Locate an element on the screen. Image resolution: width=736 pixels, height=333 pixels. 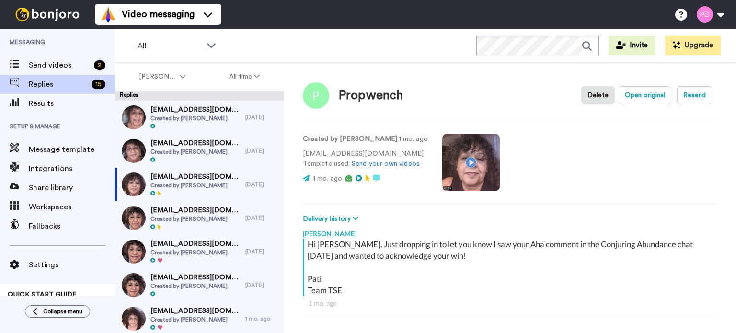
button: Delete is located at coordinates (598, 95).